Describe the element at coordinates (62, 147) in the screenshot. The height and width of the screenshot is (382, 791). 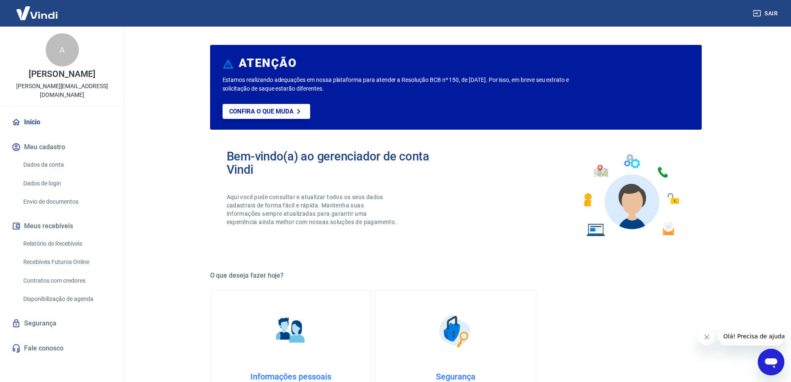
I see `button: Meu cadastro` at that location.